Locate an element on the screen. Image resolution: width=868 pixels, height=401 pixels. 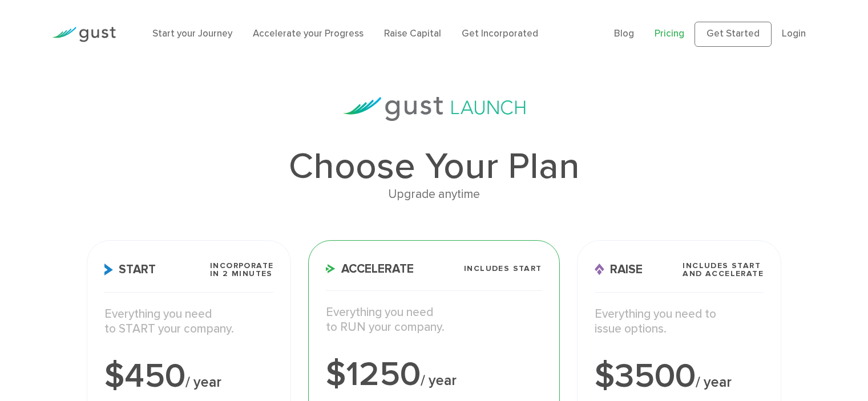
img: Start Icon X2 is located at coordinates (108, 270).